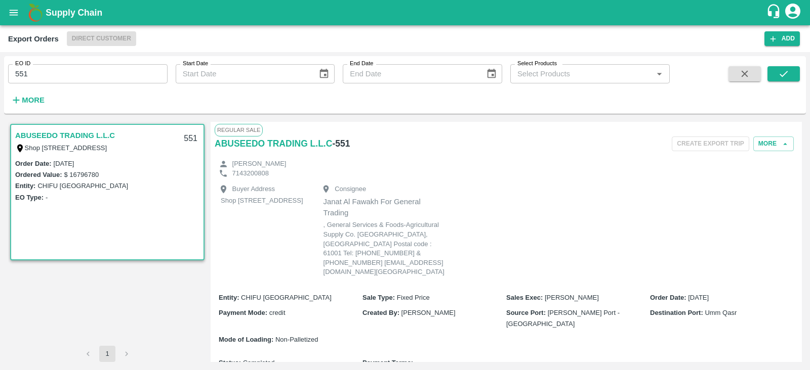 This screenshot has height=370, width=810. What do you see at coordinates (33, 39) in the screenshot?
I see `div: Export Orders` at bounding box center [33, 39].